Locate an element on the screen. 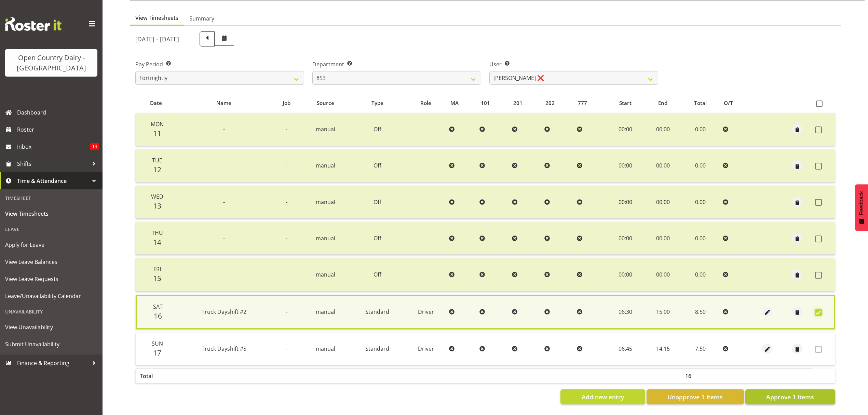 Image resolution: width=868 pixels, height=415 pixels. span: Fri is located at coordinates (157, 269).